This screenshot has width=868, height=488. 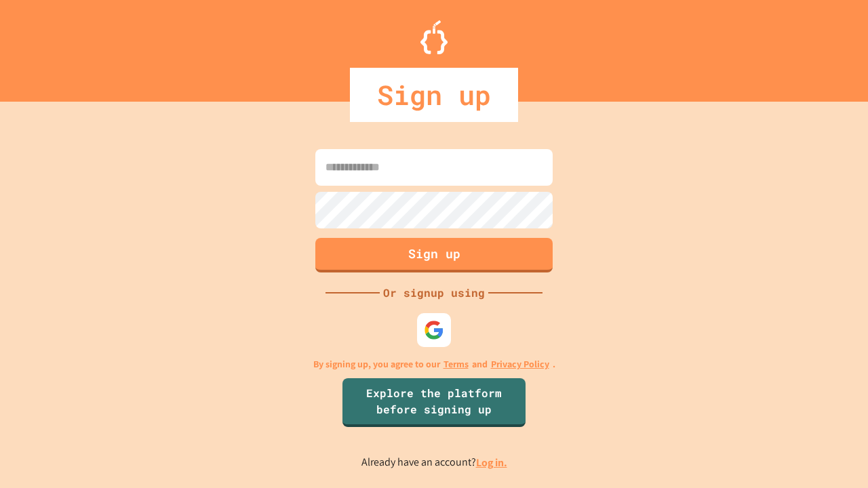 What do you see at coordinates (434, 95) in the screenshot?
I see `div: Sign up` at bounding box center [434, 95].